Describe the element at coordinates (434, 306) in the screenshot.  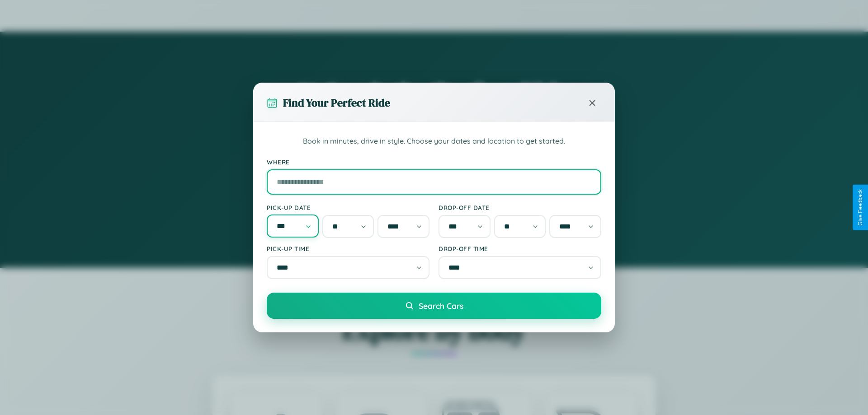
I see `button: Search Cars` at that location.